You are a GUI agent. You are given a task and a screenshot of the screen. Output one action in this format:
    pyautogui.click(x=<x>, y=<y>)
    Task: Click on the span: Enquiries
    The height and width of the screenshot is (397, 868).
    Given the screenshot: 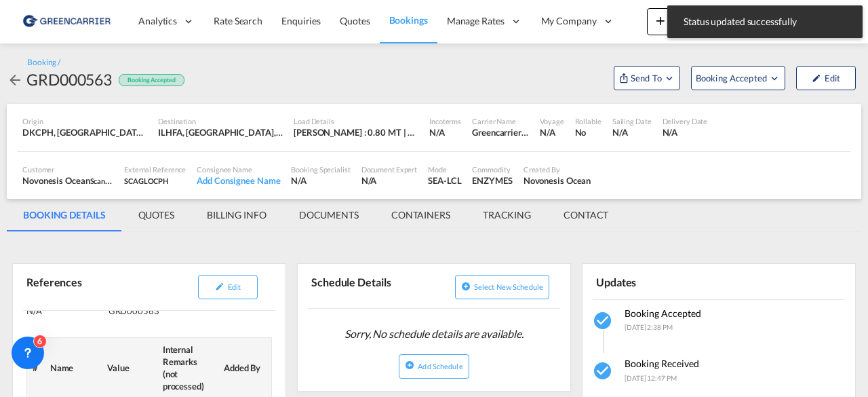 What is the action you would take?
    pyautogui.click(x=301, y=21)
    